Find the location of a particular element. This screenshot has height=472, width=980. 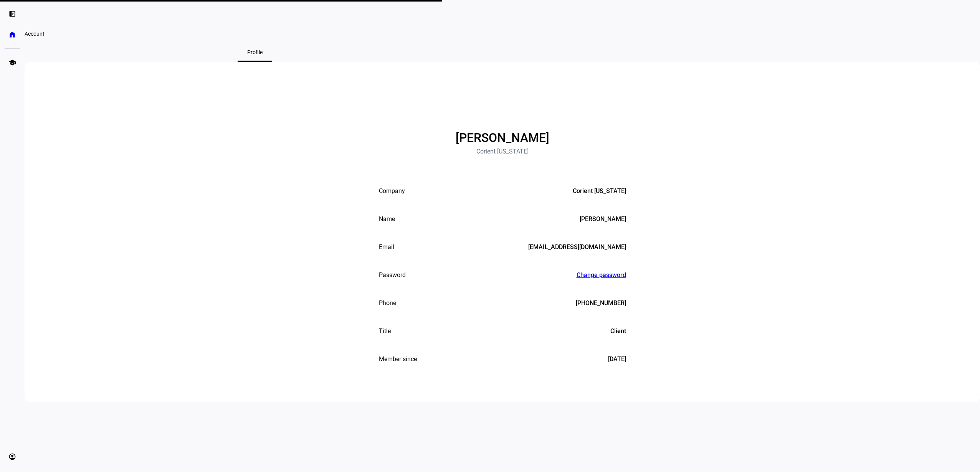

eth-mat-symbol: account_circle is located at coordinates (12, 457).